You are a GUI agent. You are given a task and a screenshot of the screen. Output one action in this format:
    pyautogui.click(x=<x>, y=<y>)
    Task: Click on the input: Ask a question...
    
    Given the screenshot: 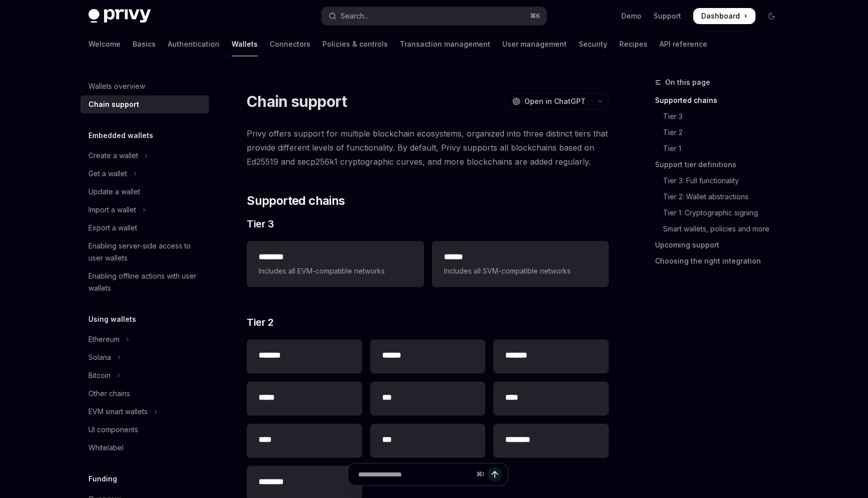 What is the action you would take?
    pyautogui.click(x=415, y=474)
    